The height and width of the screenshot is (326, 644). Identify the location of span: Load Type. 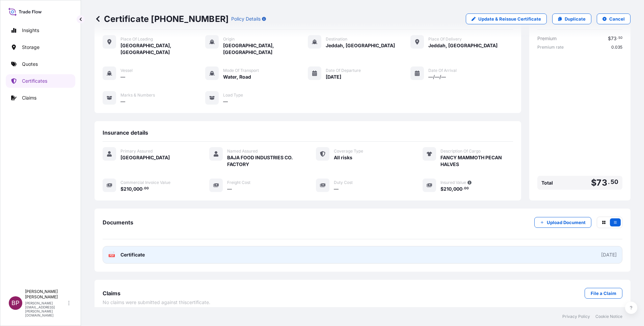
(233, 95).